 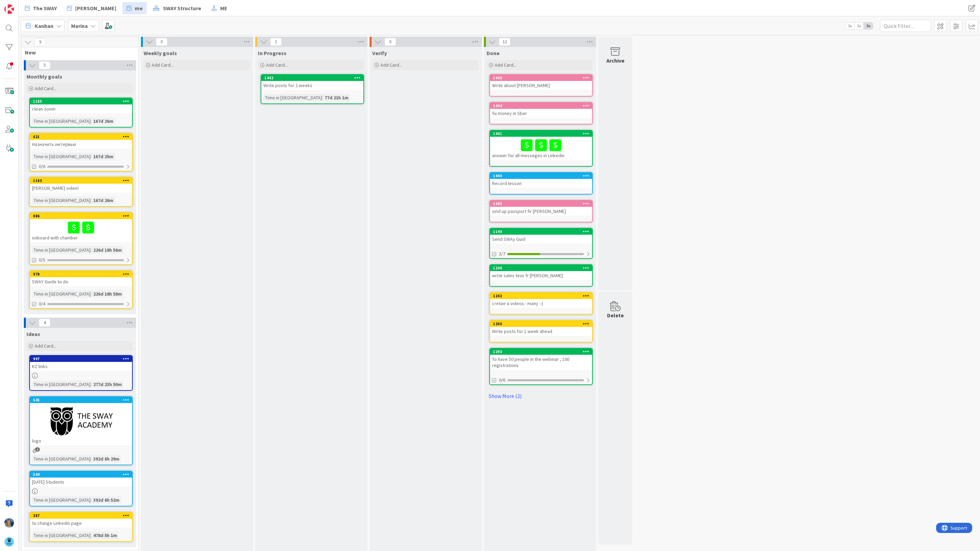 I want to click on div: 1293To have 50 people in the webinar , 100 registrations, so click(x=541, y=360).